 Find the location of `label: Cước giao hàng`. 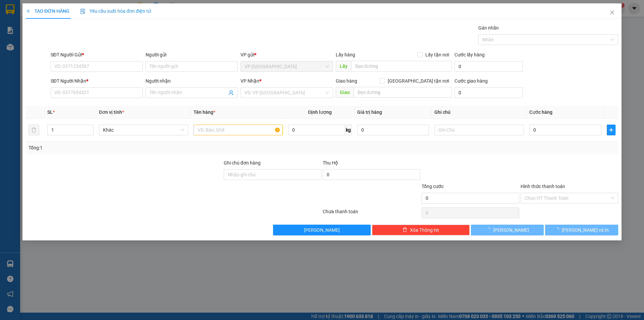

label: Cước giao hàng is located at coordinates (471, 81).